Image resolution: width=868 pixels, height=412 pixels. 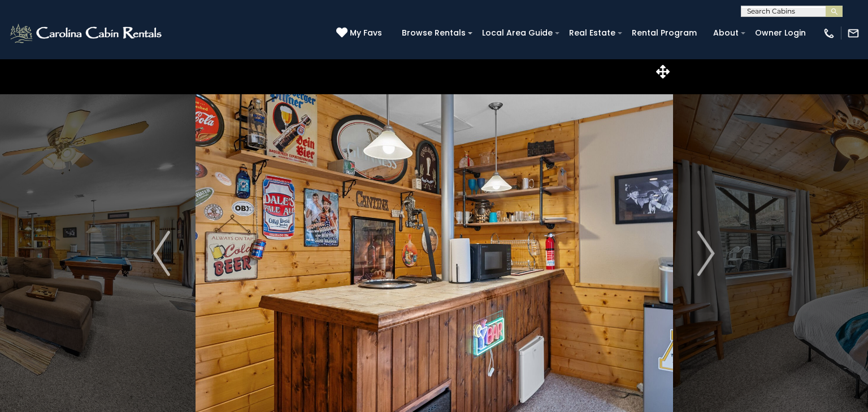 What do you see at coordinates (517, 32) in the screenshot?
I see `a: Local Area Guide` at bounding box center [517, 32].